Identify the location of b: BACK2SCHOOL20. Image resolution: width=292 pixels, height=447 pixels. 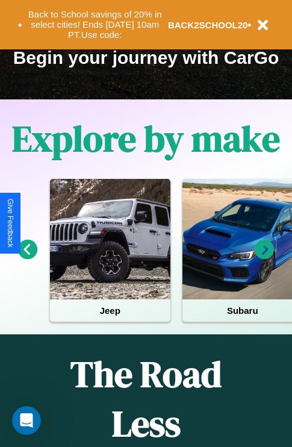
(208, 25).